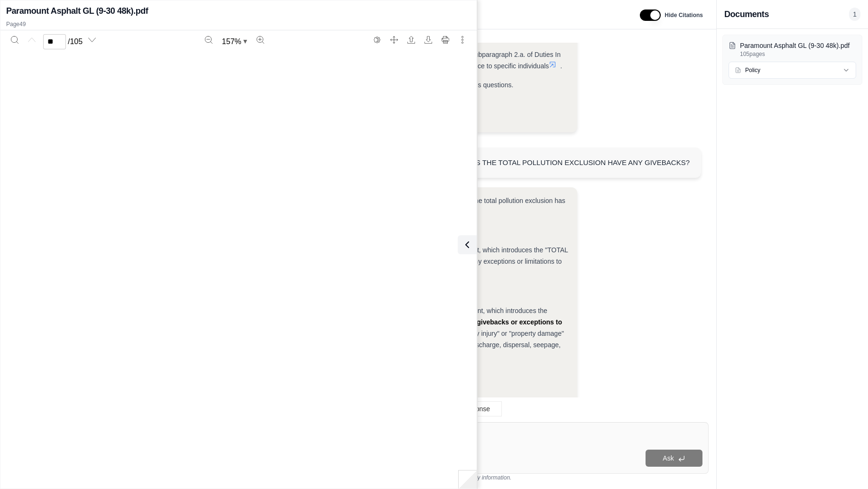  I want to click on input: Enter a page number, so click(54, 42).